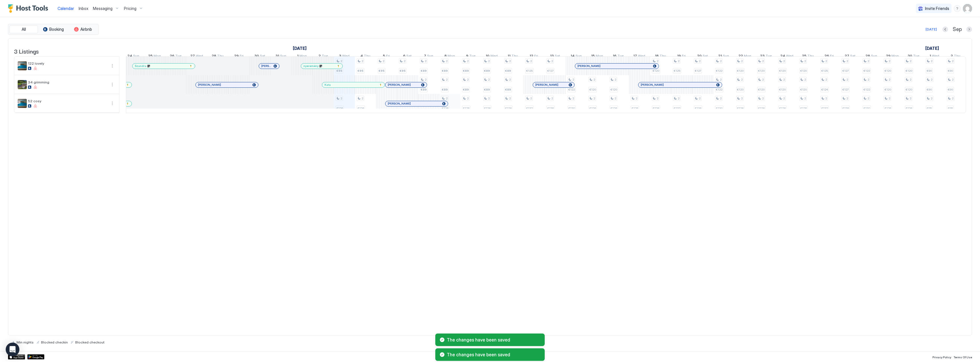 The width and height of the screenshot is (980, 362). What do you see at coordinates (808, 56) in the screenshot?
I see `a: September 25, 2025` at bounding box center [808, 56].